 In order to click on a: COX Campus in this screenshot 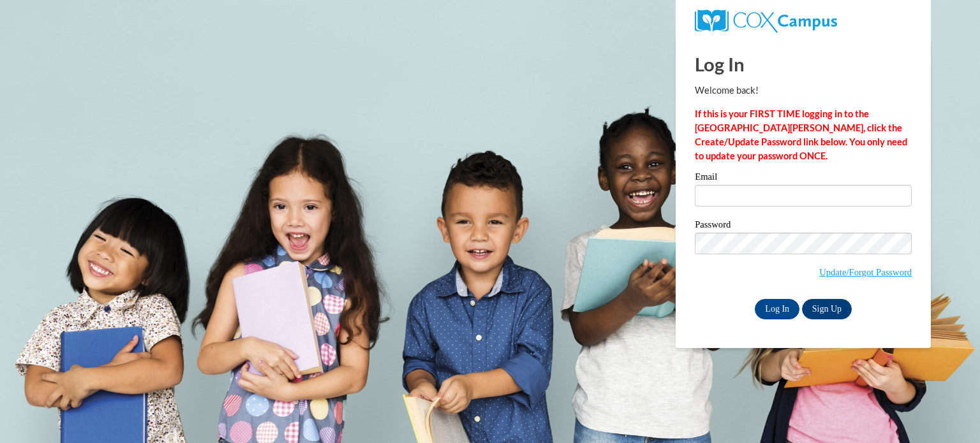, I will do `click(765, 20)`.